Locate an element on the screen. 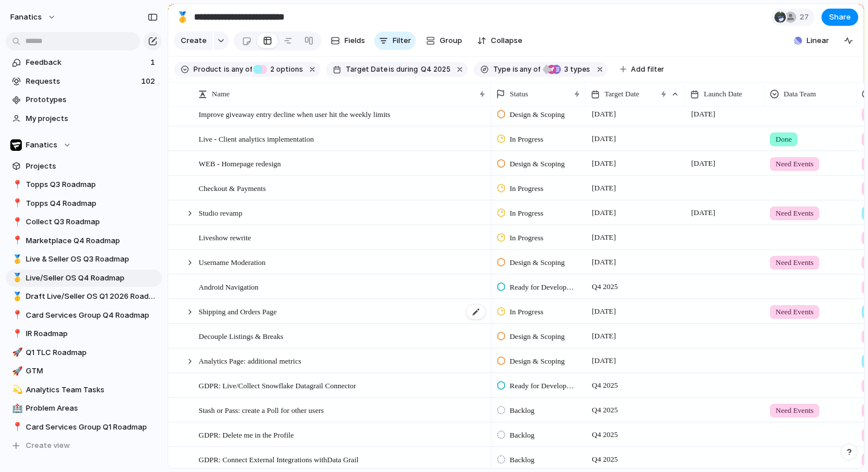  a: 📍Topps Q4 Roadmap is located at coordinates (84, 204).